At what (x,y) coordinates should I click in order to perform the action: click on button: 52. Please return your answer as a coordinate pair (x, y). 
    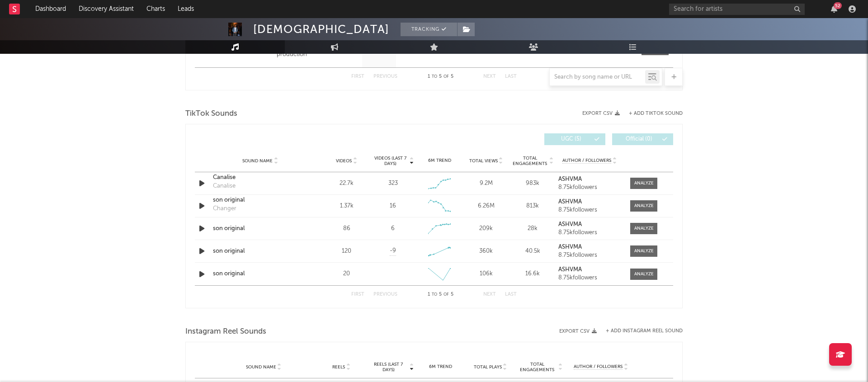
    Looking at the image, I should click on (834, 9).